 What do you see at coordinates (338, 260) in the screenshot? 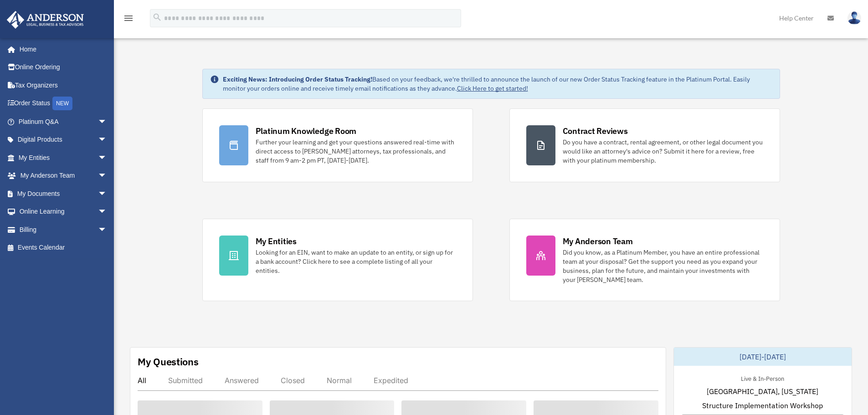
I see `a: My Entities Looking for an EIN, want to make an update to an entity, or sign up for a bank accoun...` at bounding box center [338, 260].